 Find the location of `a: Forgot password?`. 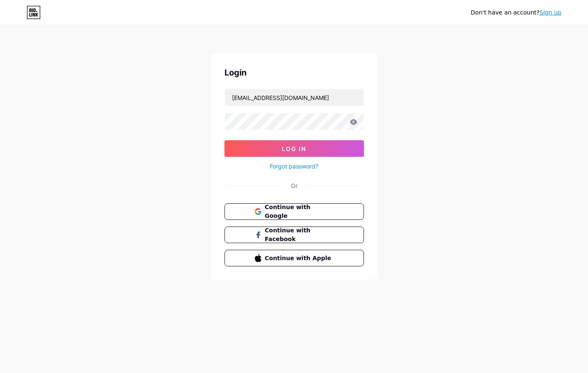

a: Forgot password? is located at coordinates (294, 166).